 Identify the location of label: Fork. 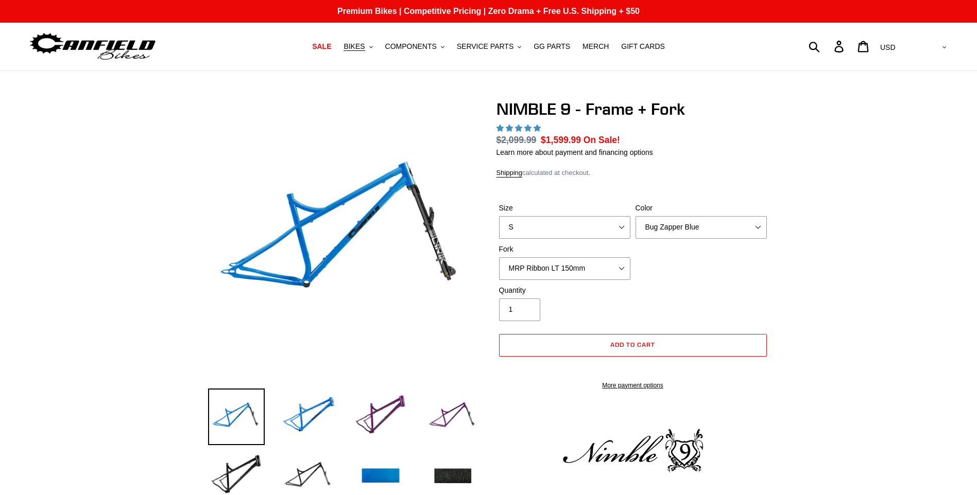
(564, 249).